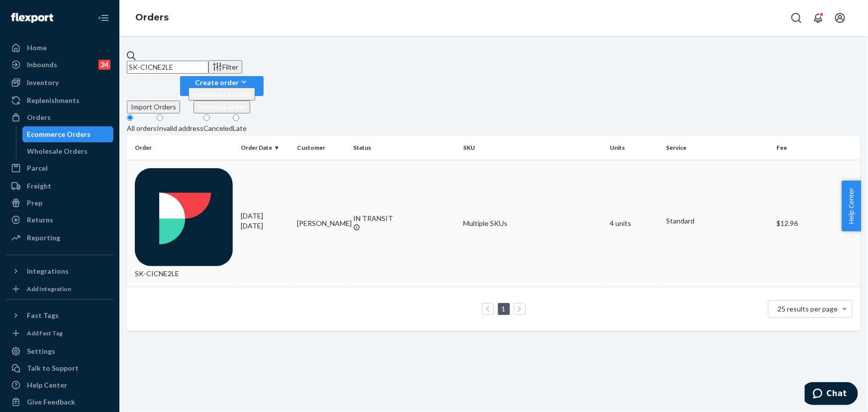 The height and width of the screenshot is (412, 868). I want to click on div: Add Fast Tag, so click(45, 333).